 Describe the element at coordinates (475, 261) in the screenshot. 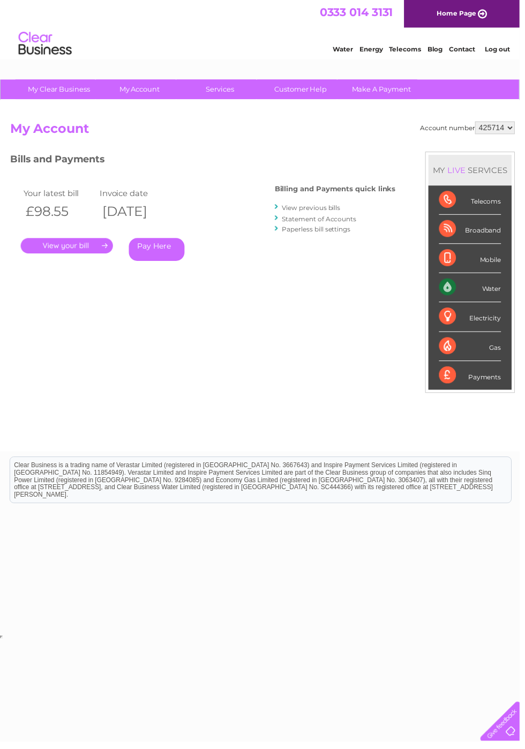

I see `div: Mobile` at that location.